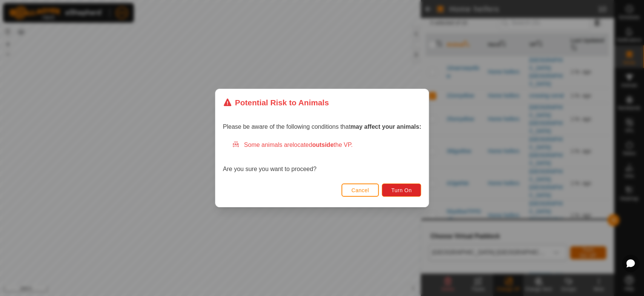  I want to click on div: Potential Risk to Animals, so click(276, 102).